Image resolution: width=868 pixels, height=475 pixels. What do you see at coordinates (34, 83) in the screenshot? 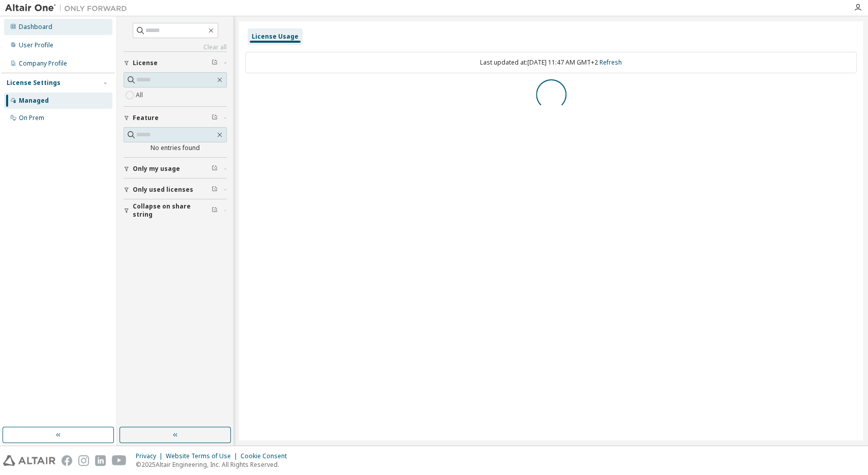
I see `div: License Settings` at bounding box center [34, 83].